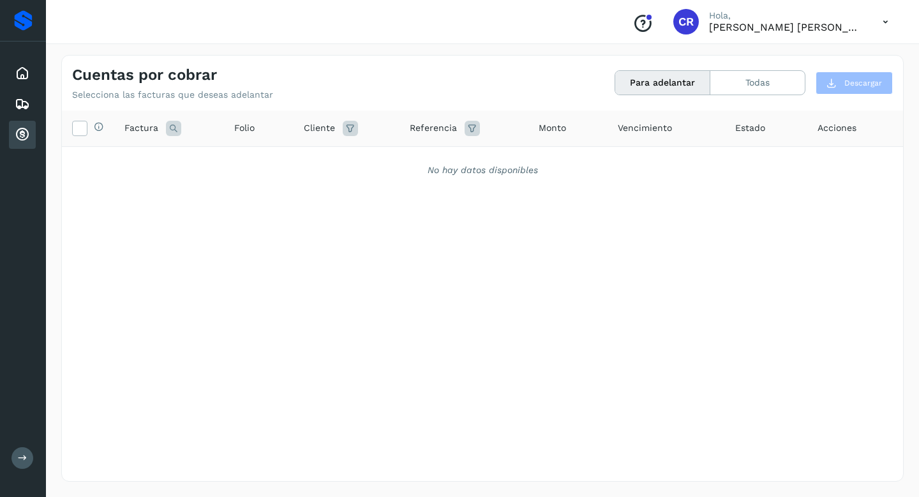 The height and width of the screenshot is (497, 919). What do you see at coordinates (172, 94) in the screenshot?
I see `p: Selecciona las facturas que deseas adelantar` at bounding box center [172, 94].